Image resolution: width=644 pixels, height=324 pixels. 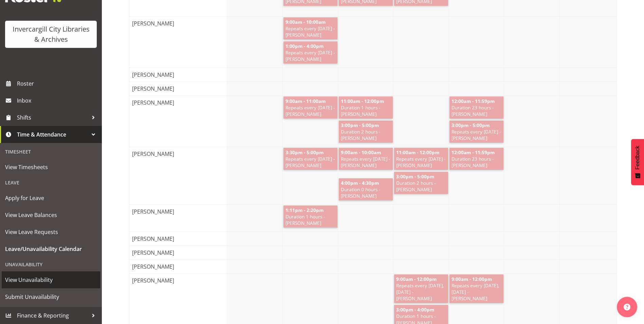 What do you see at coordinates (627, 307) in the screenshot?
I see `img: help-xxl-2.png` at bounding box center [627, 307].